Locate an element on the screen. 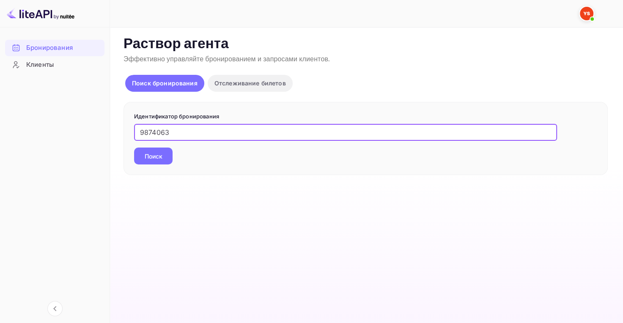 The image size is (623, 323). ya-tr-span: Отслеживание билетов is located at coordinates (250, 83).